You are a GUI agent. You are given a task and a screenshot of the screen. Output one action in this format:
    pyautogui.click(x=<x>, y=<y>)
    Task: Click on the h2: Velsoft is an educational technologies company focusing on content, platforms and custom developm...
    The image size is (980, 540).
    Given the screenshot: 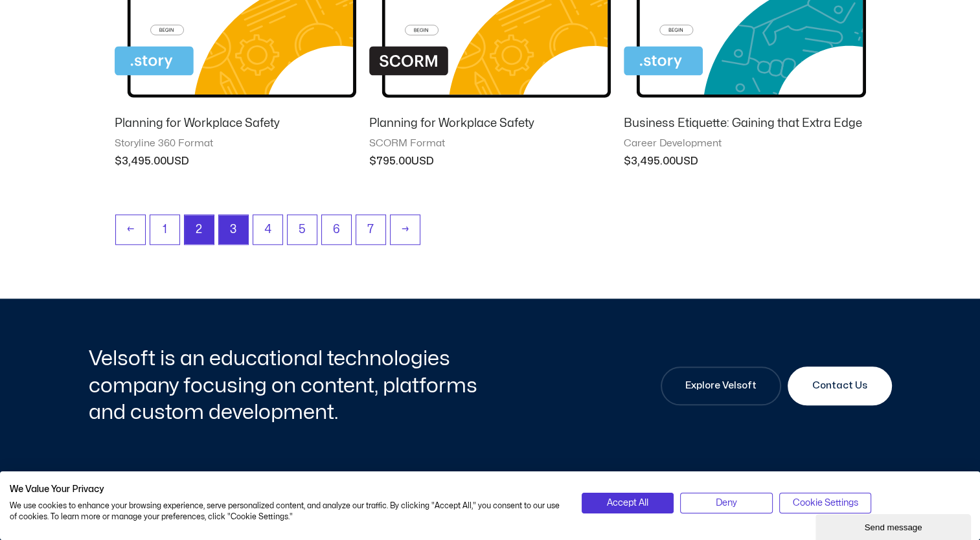 What is the action you would take?
    pyautogui.click(x=288, y=385)
    